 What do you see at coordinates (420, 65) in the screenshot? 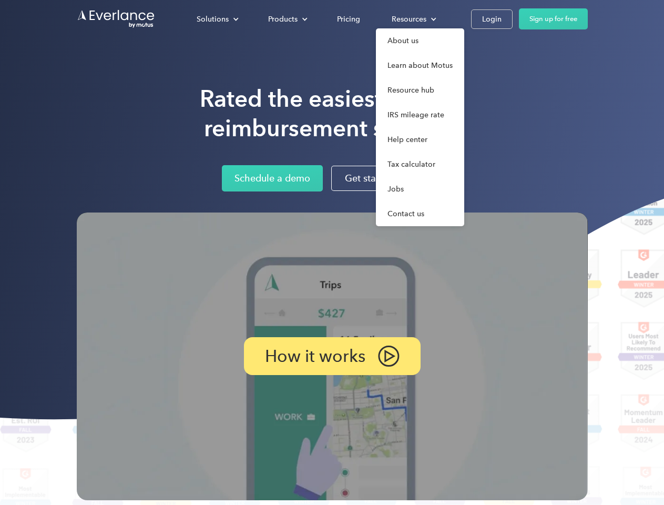
I see `a: Learn about Motus` at bounding box center [420, 65].